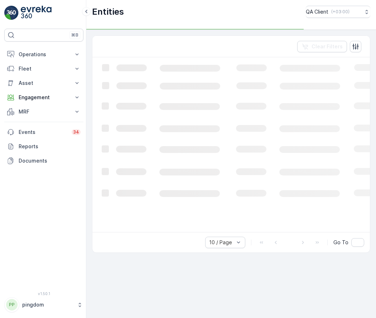 The image size is (376, 318). What do you see at coordinates (341, 242) in the screenshot?
I see `span: Go To` at bounding box center [341, 242].